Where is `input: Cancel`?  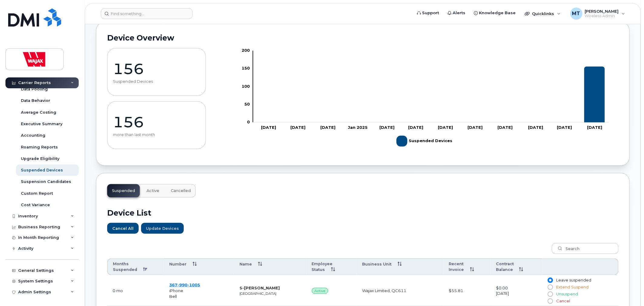
input: Cancel is located at coordinates (550, 301).